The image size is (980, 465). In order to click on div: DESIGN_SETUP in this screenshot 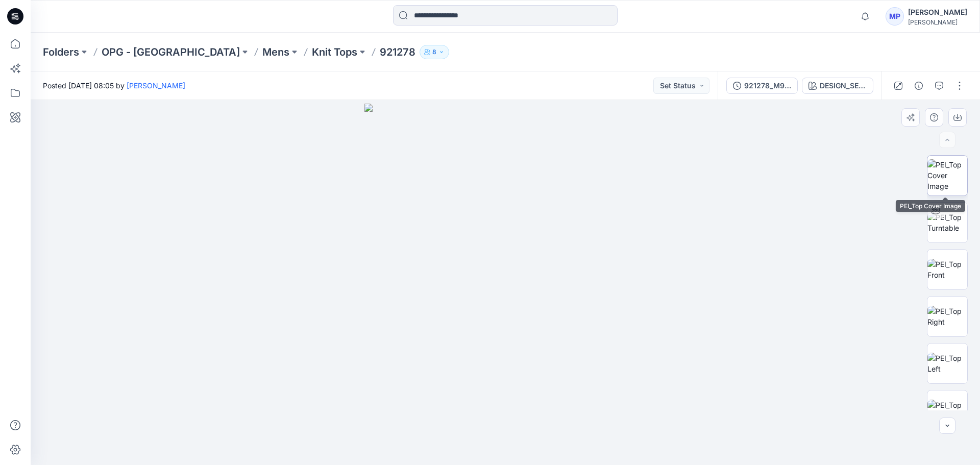, I will do `click(844, 86)`.